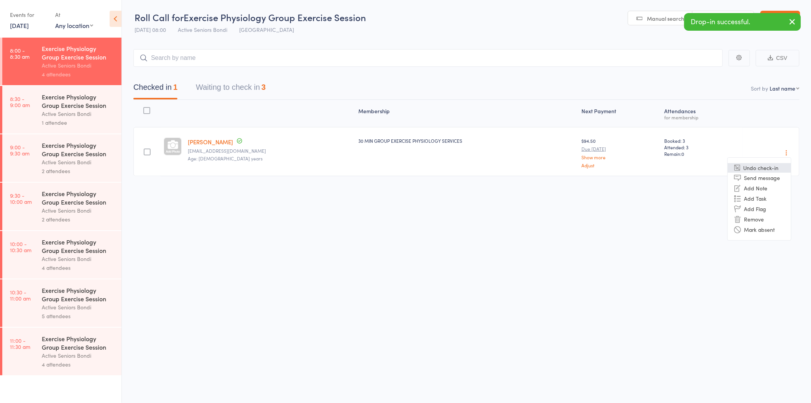  I want to click on div: 30 MIN GROUP EXERCISE PHYSIOLOGY SERVICES, so click(467, 140).